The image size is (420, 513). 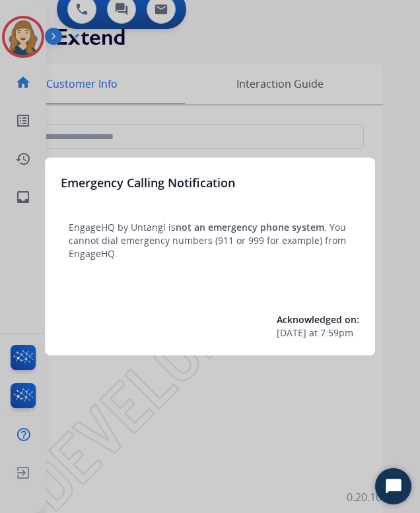 What do you see at coordinates (210, 241) in the screenshot?
I see `p: EngageHQ by Untangl is . You cannot dial emergency numbers (911 or 999 for example) from EngageHQ.` at bounding box center [210, 241].